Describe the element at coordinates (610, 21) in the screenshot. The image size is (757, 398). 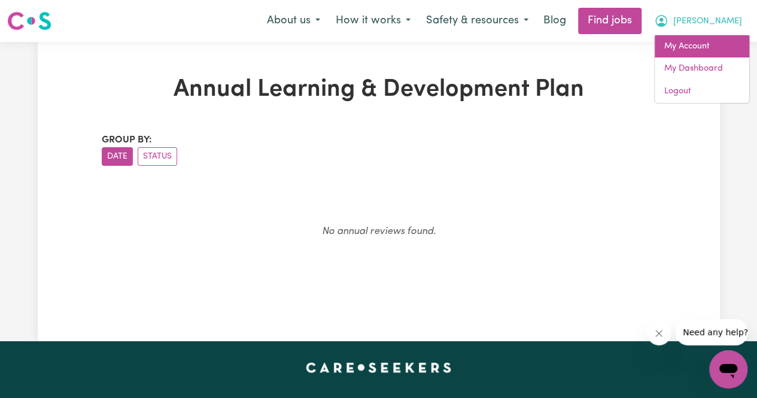
I see `a: Find jobs` at that location.